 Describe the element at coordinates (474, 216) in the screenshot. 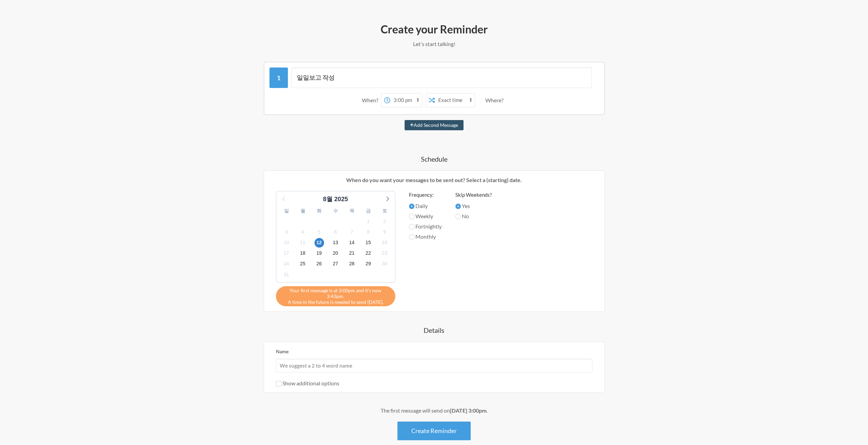

I see `label: No` at that location.